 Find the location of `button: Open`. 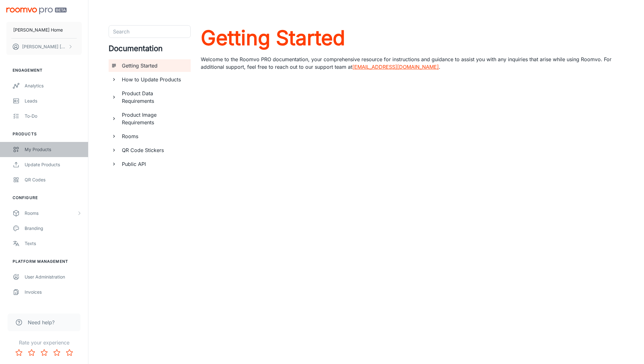

button: Open is located at coordinates (188, 32).